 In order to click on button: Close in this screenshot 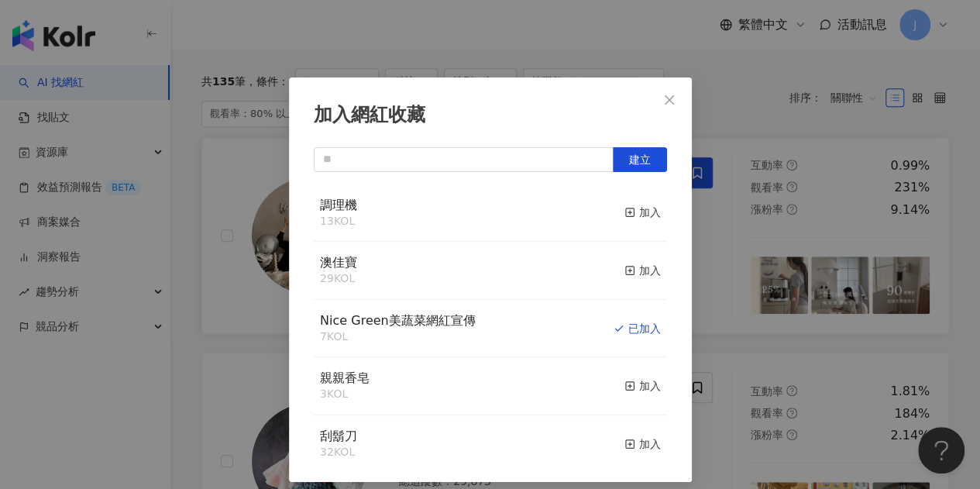, I will do `click(669, 100)`.